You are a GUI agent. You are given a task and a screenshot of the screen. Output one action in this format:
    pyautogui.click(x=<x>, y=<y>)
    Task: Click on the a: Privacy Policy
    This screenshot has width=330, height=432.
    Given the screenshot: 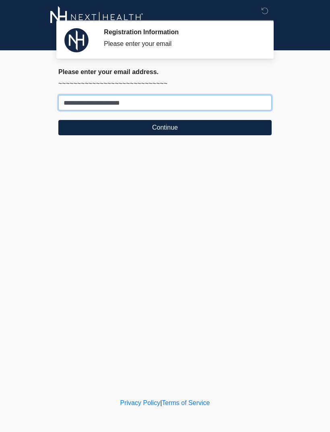 What is the action you would take?
    pyautogui.click(x=141, y=403)
    